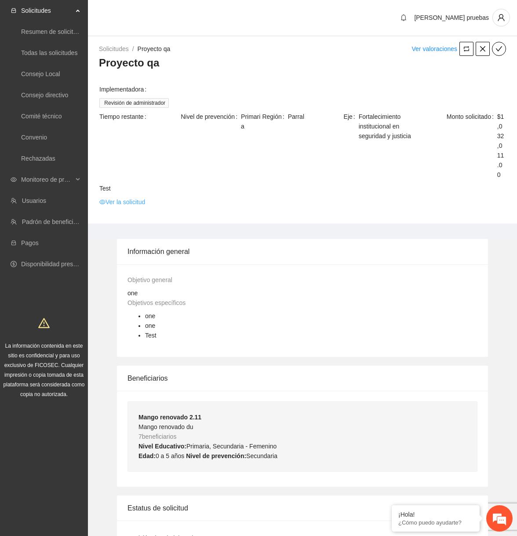  What do you see at coordinates (404, 18) in the screenshot?
I see `span: bell` at bounding box center [404, 18].